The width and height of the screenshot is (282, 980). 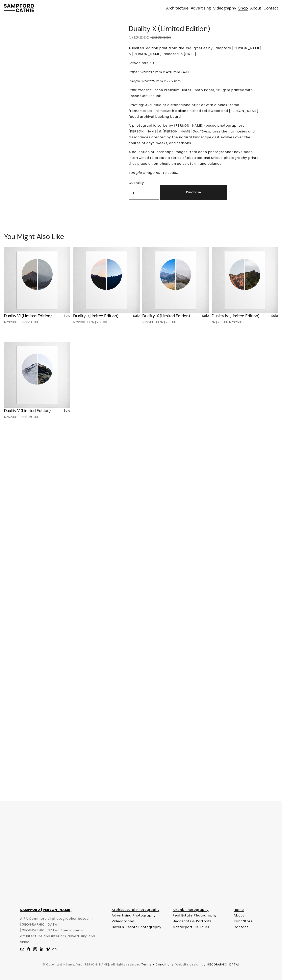 What do you see at coordinates (244, 286) in the screenshot?
I see `a: Duality IV (Limited Edition)` at bounding box center [244, 286].